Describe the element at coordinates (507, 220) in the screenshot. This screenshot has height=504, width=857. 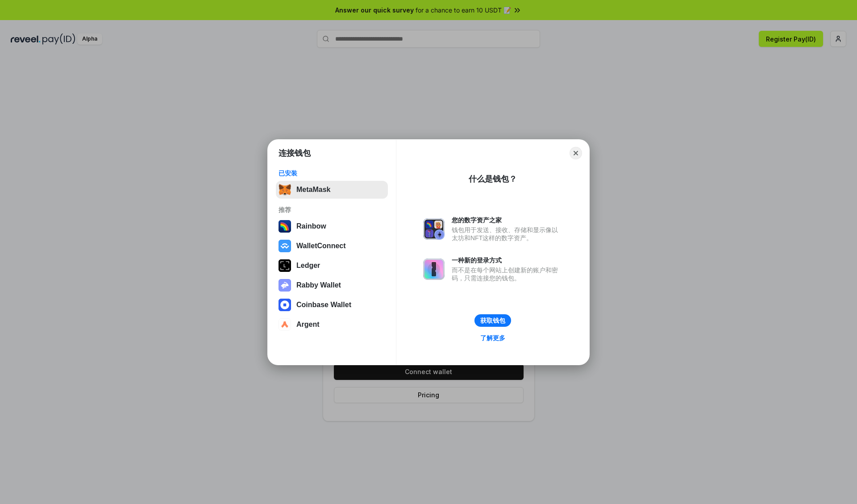
I see `div: 您的数字资产之家` at that location.